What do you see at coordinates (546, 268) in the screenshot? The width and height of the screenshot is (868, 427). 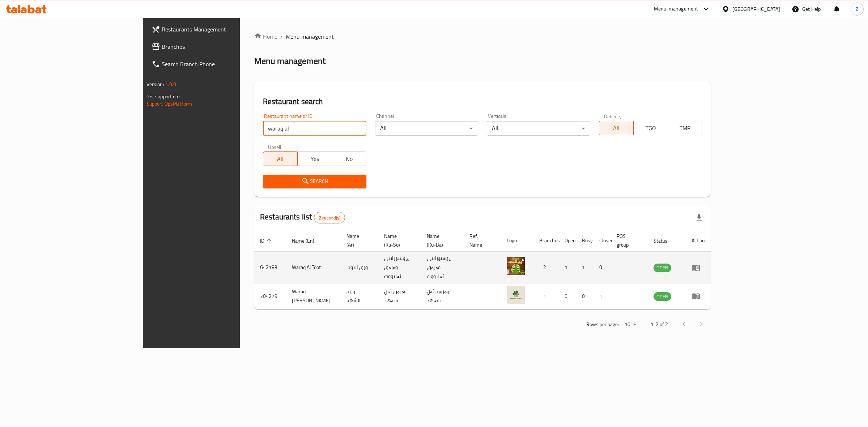 I see `td: 2` at bounding box center [546, 268].